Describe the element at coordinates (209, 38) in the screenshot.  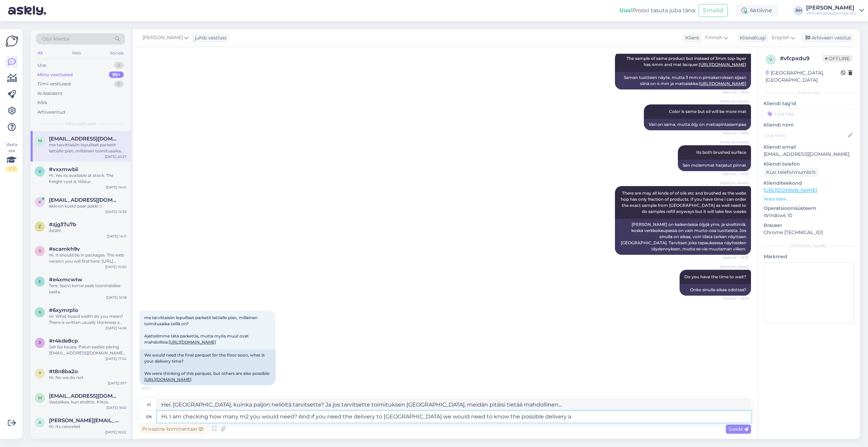
I see `div: juhib vestlust` at that location.